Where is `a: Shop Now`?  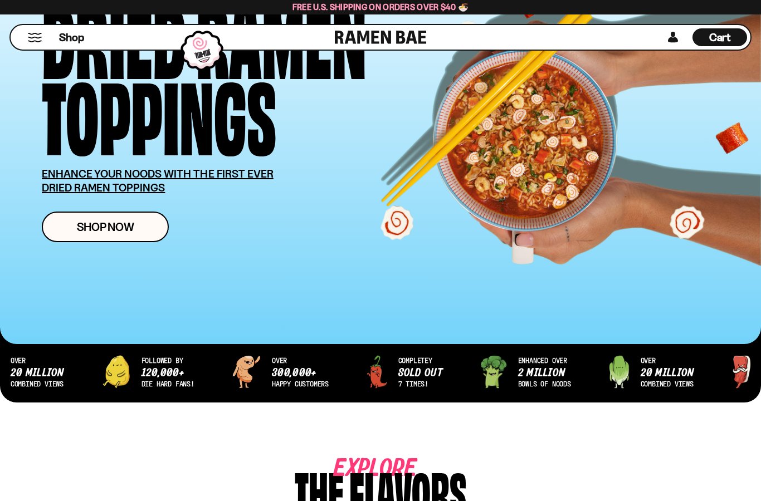 a: Shop Now is located at coordinates (105, 227).